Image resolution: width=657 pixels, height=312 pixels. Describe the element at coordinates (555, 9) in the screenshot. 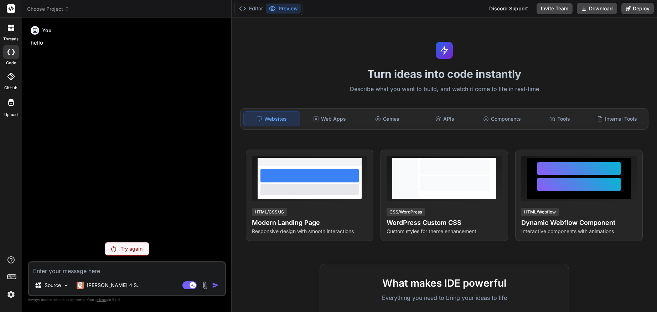

I see `button: Invite Team` at that location.